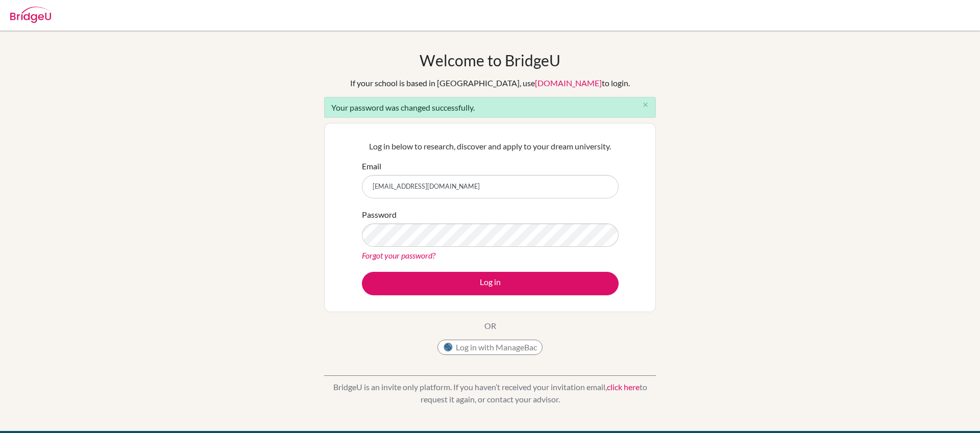  I want to click on label: Password, so click(379, 215).